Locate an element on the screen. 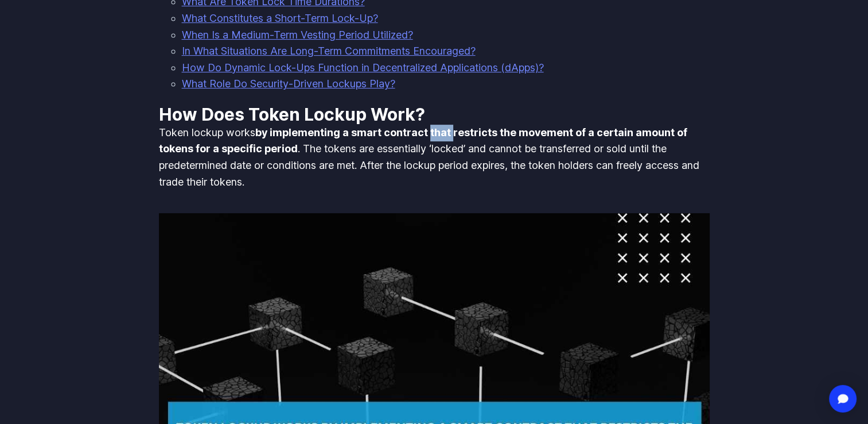  div: Open Intercom Messenger is located at coordinates (843, 399).